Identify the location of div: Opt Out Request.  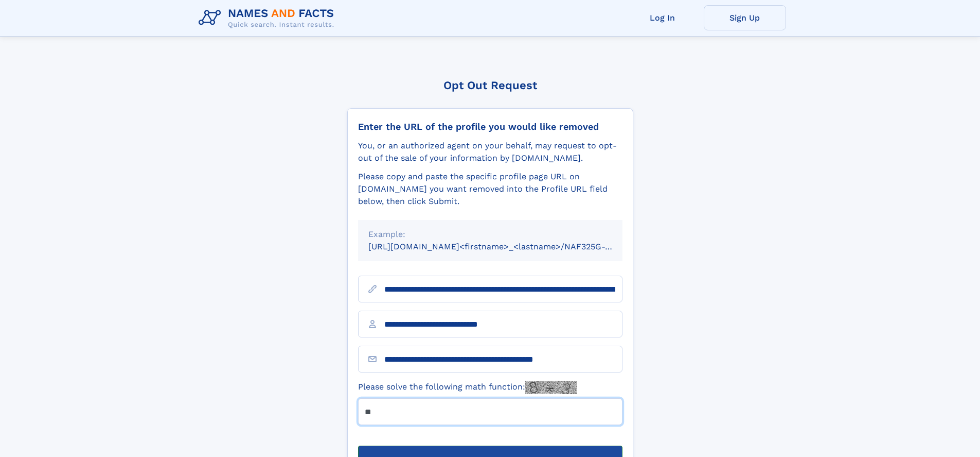
(490, 85).